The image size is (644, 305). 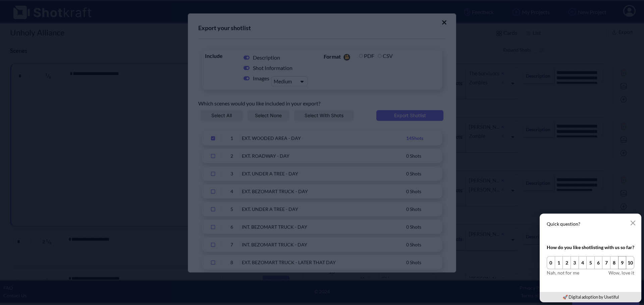 I want to click on div: How do you like shotlisting with us so far?, so click(x=590, y=247).